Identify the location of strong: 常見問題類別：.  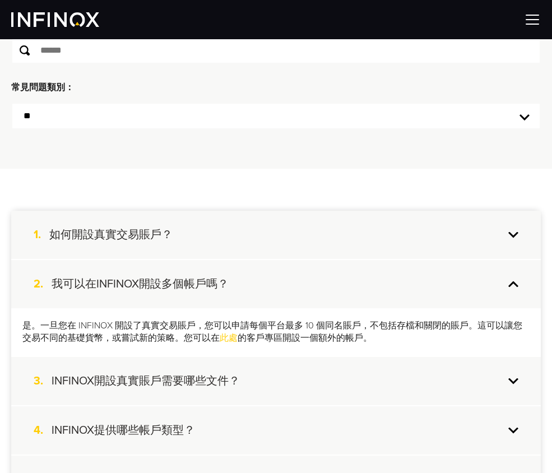
(43, 87).